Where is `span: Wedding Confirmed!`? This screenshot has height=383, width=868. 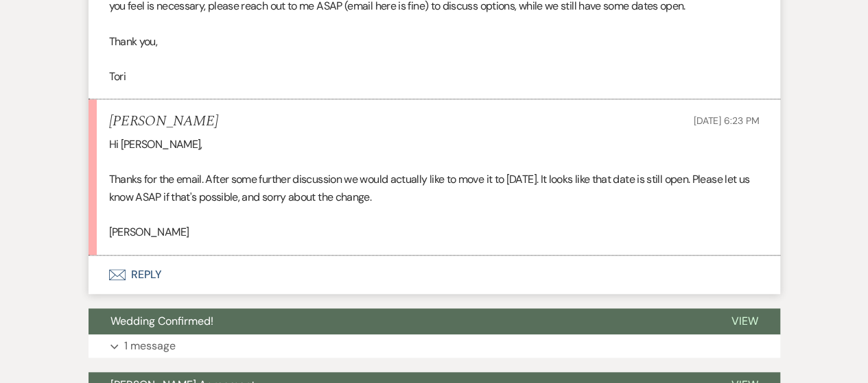 span: Wedding Confirmed! is located at coordinates (162, 321).